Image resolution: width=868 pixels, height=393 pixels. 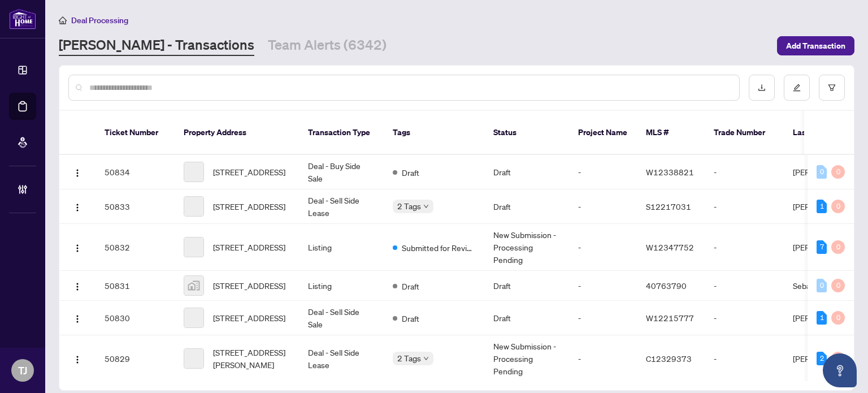 I want to click on span: Submitted for Review, so click(x=439, y=248).